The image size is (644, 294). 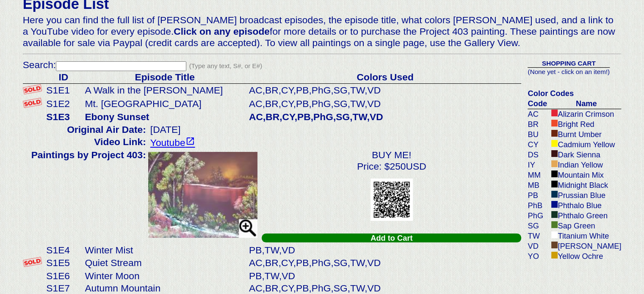 What do you see at coordinates (585, 257) in the screenshot?
I see `td: Yellow Ochre` at bounding box center [585, 257].